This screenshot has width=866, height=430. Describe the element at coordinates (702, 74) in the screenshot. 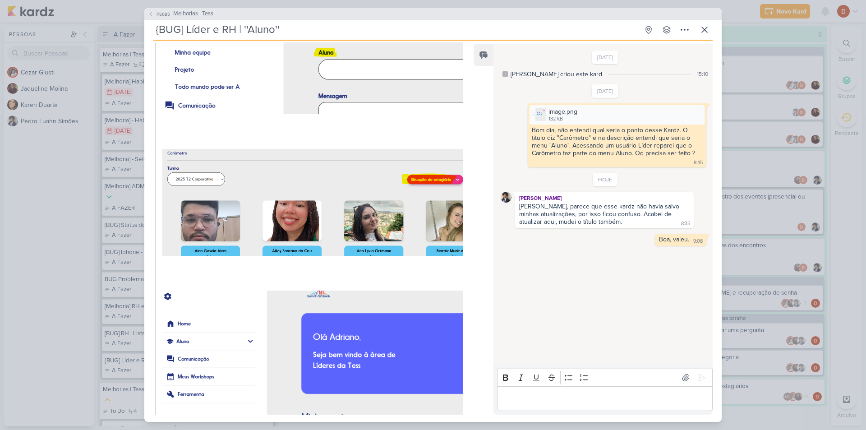

I see `div: 15:10` at that location.